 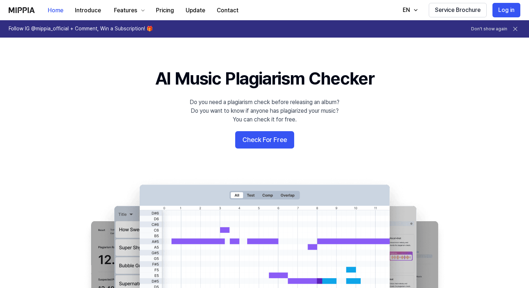 I want to click on a: Contact, so click(x=228, y=10).